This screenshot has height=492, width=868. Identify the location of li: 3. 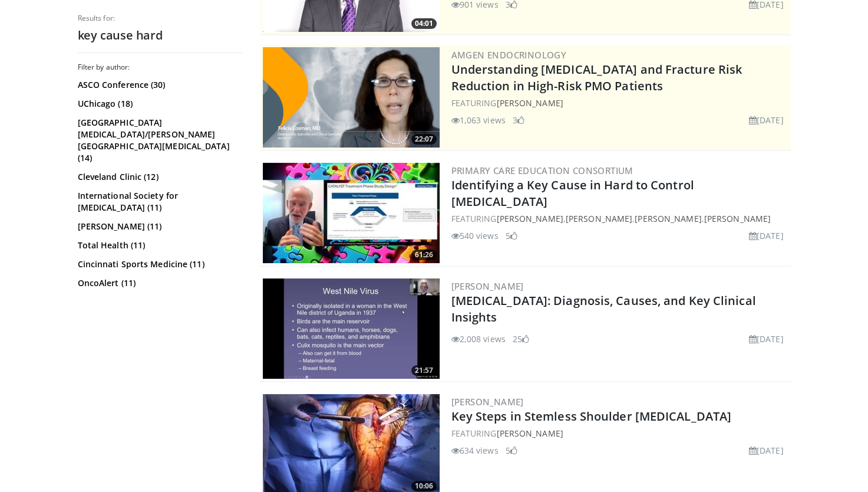
(519, 119).